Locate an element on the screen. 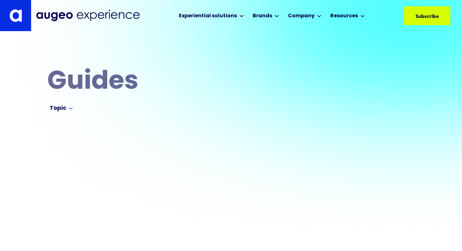  img: Augeo's "a" monogram decorative logo in white. is located at coordinates (16, 15).